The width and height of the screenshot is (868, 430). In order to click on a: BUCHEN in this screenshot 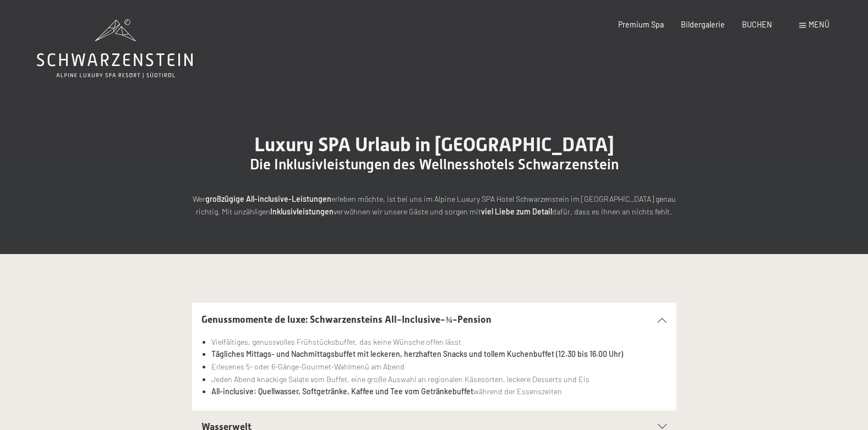, I will do `click(757, 24)`.